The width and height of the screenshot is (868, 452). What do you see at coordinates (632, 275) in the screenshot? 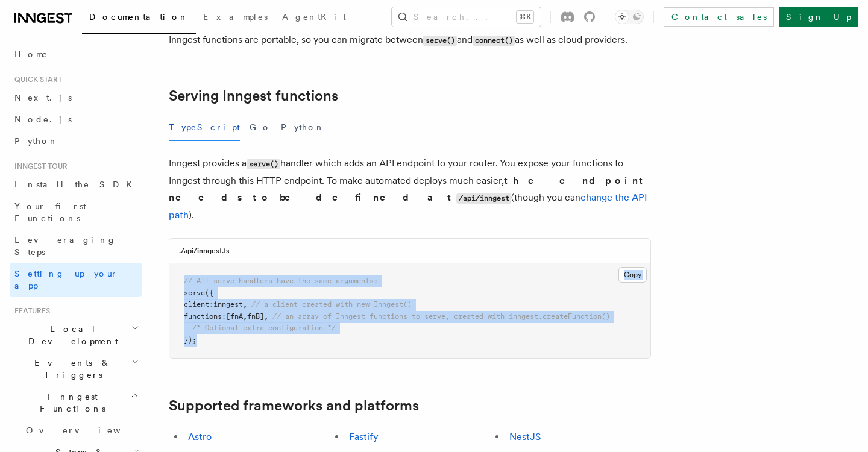
I see `button: Copy` at bounding box center [632, 275].